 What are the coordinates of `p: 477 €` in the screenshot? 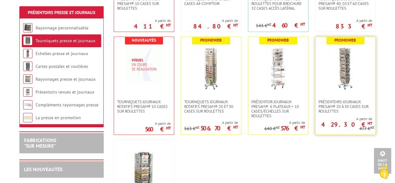 It's located at (367, 128).